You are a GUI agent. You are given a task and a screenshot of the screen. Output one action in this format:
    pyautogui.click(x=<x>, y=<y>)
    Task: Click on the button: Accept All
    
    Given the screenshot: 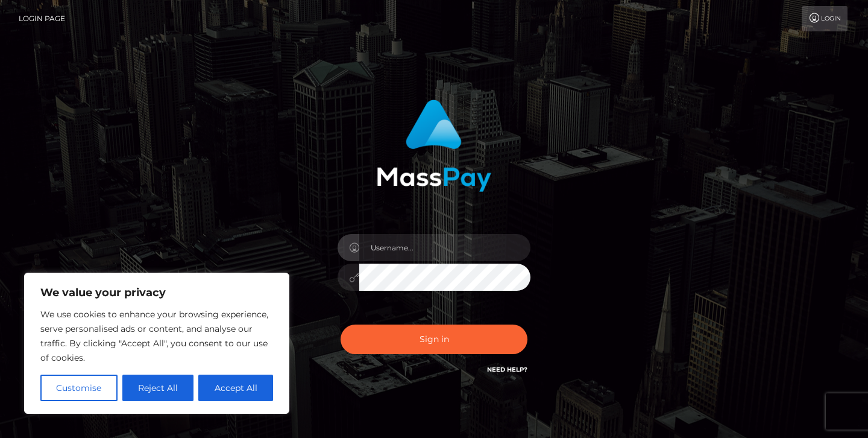 What is the action you would take?
    pyautogui.click(x=235, y=388)
    